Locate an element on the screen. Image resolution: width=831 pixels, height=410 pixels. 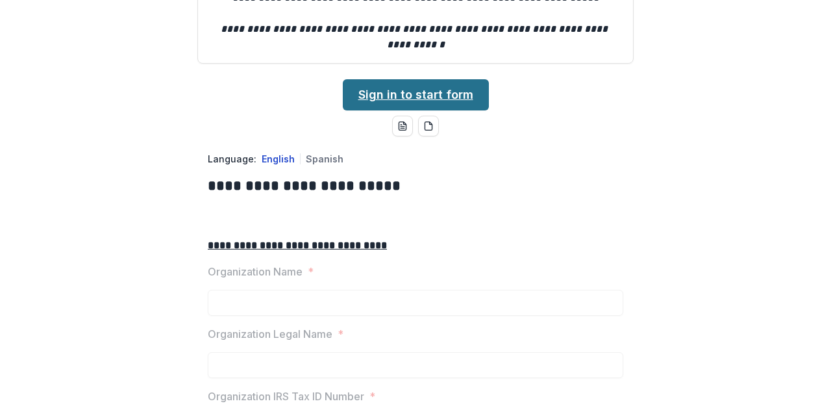
button: word-download is located at coordinates (403, 126).